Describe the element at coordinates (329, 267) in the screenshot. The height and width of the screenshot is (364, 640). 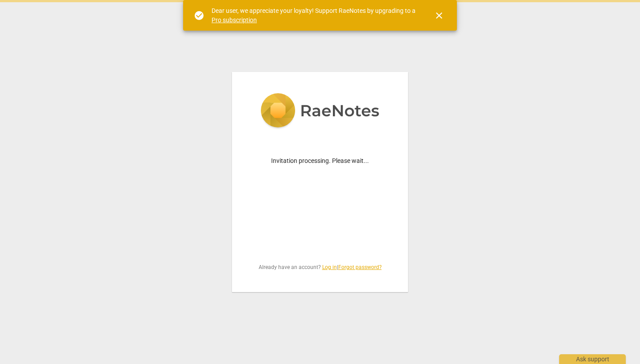
I see `a: Log in` at that location.